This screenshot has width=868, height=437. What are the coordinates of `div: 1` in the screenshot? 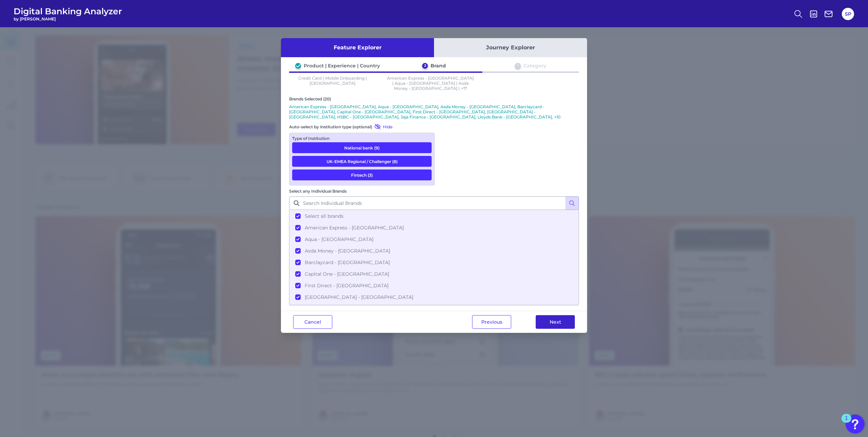 It's located at (846, 422).